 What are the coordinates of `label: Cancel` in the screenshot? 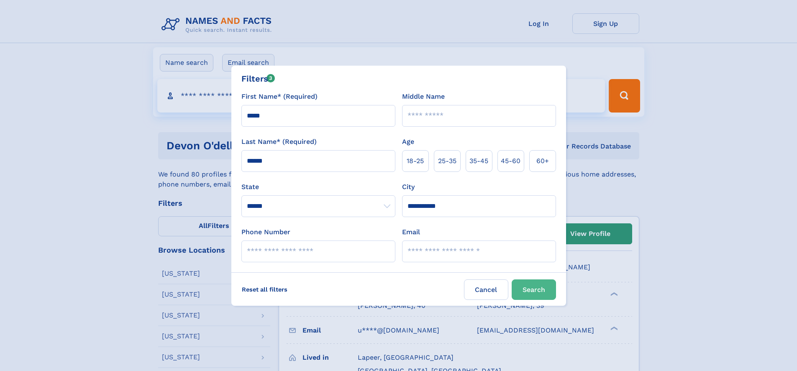 It's located at (486, 289).